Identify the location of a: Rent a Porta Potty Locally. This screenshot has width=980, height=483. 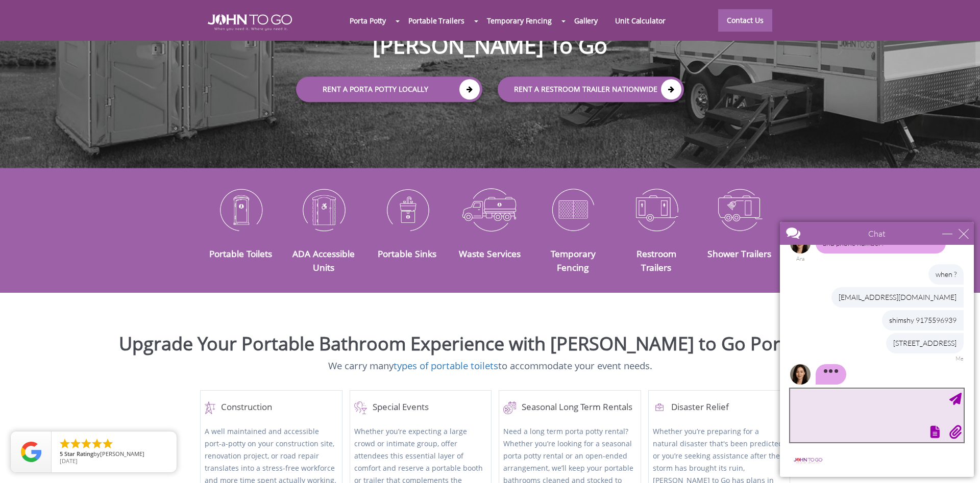
(389, 89).